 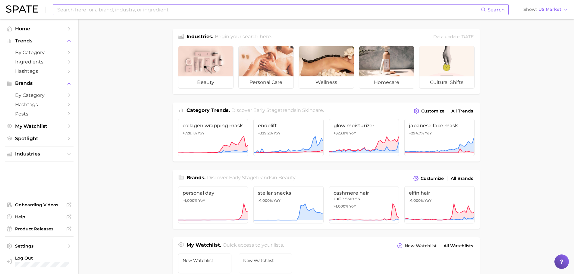 What do you see at coordinates (54, 258) in the screenshot?
I see `span: Log Out` at bounding box center [54, 258].